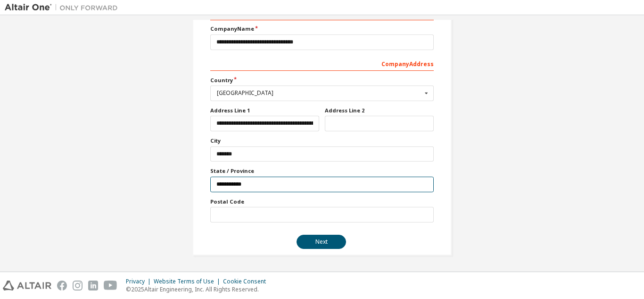 This screenshot has height=299, width=644. What do you see at coordinates (322, 171) in the screenshot?
I see `label: State / Province` at bounding box center [322, 171].